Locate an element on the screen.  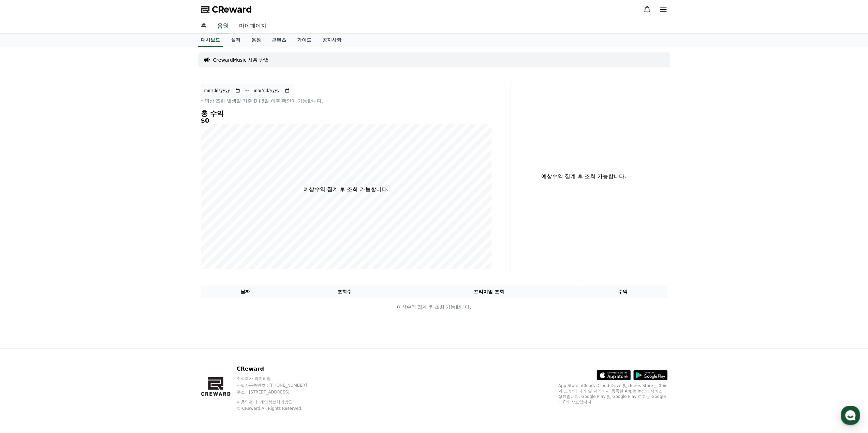
a: 개인정보처리방침 is located at coordinates (276, 402).